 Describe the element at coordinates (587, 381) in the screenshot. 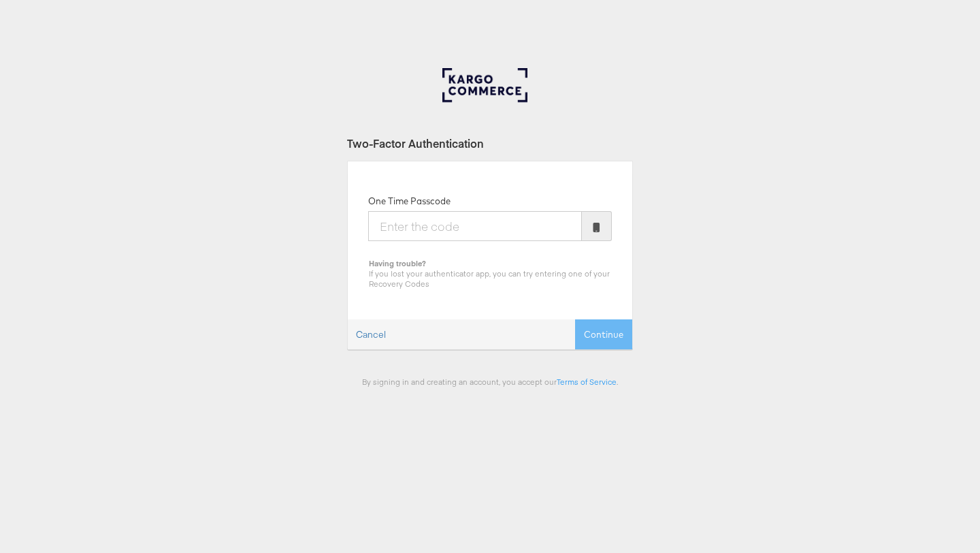

I see `a: Terms of Service` at that location.